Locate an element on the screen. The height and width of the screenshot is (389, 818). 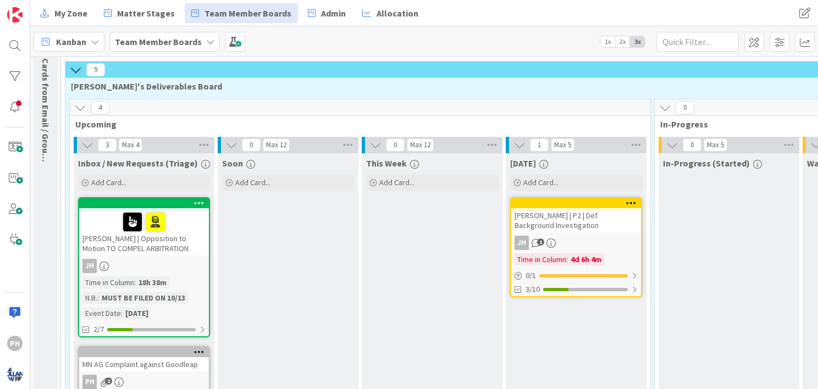
span: 2/7 is located at coordinates (98, 329).